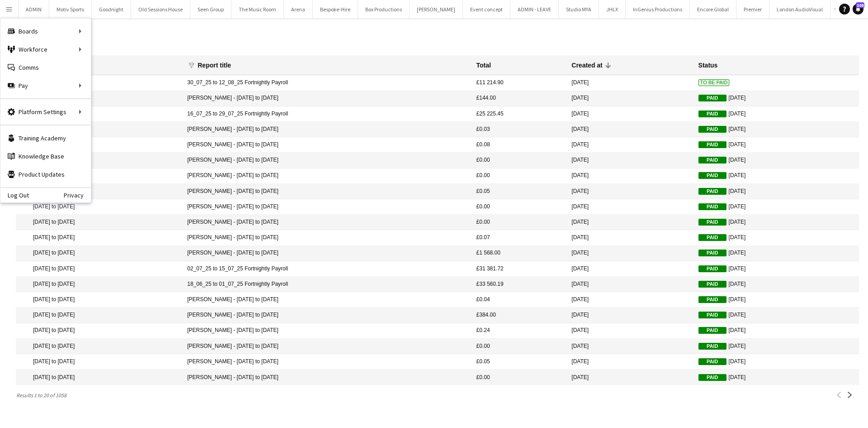  What do you see at coordinates (77, 195) in the screenshot?
I see `a: Privacy` at bounding box center [77, 195].